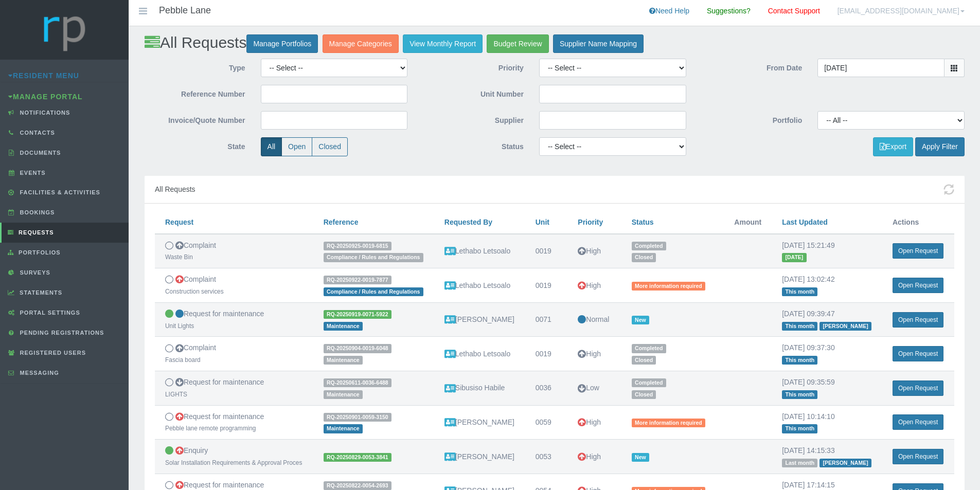  What do you see at coordinates (38, 373) in the screenshot?
I see `span: Messaging` at bounding box center [38, 373].